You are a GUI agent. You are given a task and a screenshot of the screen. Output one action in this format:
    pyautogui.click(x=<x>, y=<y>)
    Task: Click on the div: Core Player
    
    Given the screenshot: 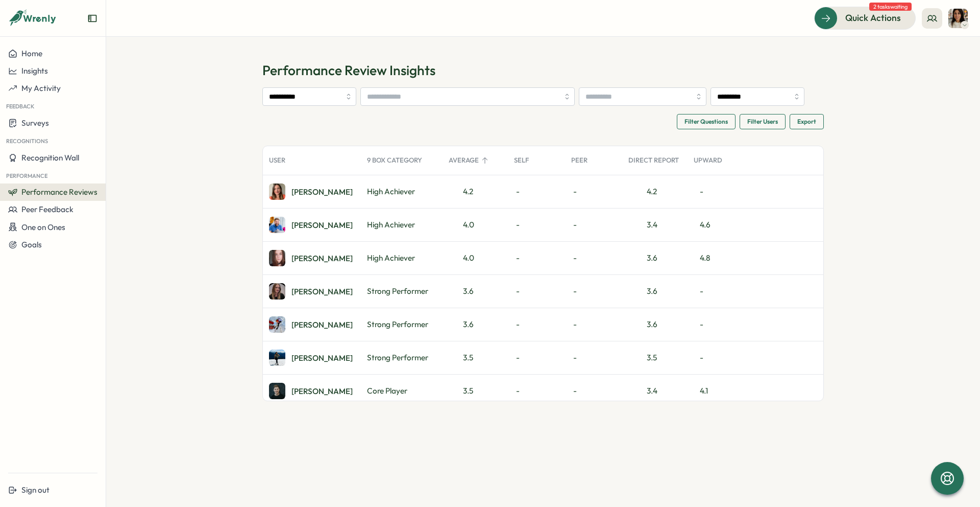 What is the action you would take?
    pyautogui.click(x=402, y=391)
    